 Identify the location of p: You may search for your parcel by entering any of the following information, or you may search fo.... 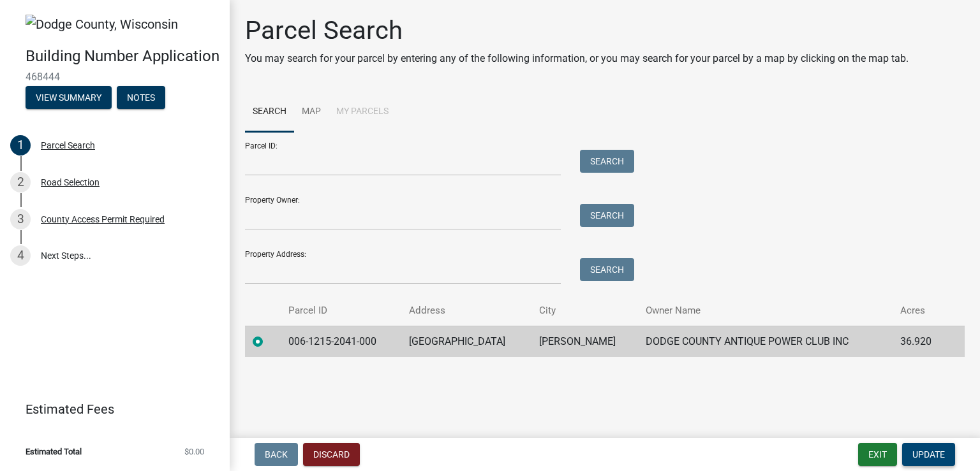
(577, 59).